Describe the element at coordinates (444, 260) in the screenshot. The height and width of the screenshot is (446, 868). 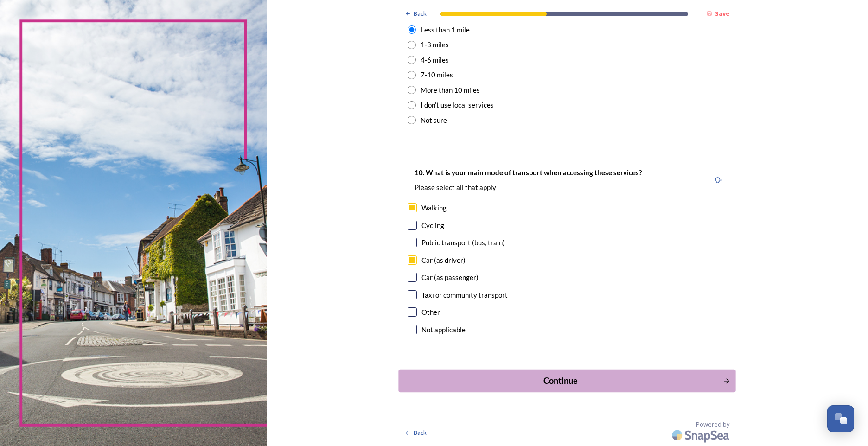
I see `div: Car (as driver)` at that location.